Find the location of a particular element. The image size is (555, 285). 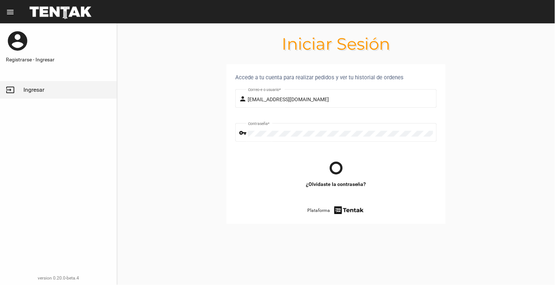

h1: Iniciar Sesión is located at coordinates (336, 44).